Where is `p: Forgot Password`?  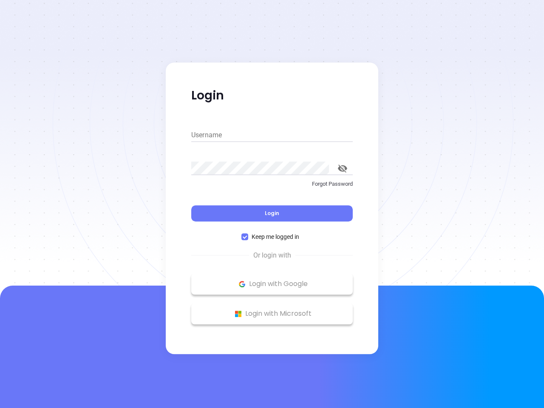
p: Forgot Password is located at coordinates (272, 184).